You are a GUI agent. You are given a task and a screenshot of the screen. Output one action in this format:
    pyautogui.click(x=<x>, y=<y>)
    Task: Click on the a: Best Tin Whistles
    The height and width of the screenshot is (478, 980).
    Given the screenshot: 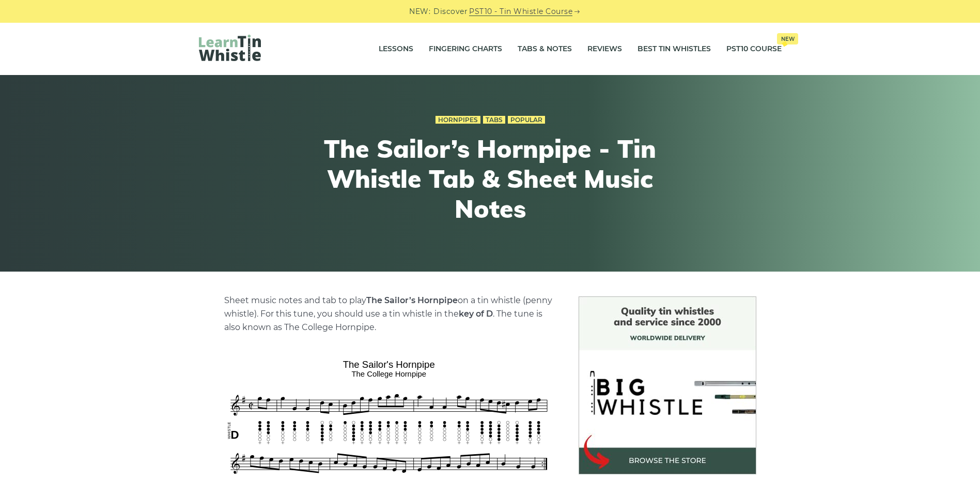 What is the action you would take?
    pyautogui.click(x=674, y=49)
    